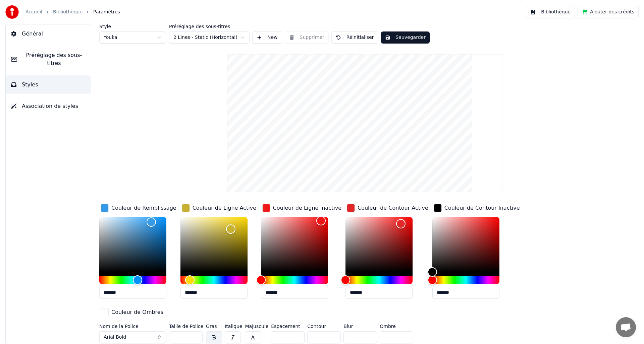 The height and width of the screenshot is (344, 644). I want to click on label: Italique, so click(234, 326).